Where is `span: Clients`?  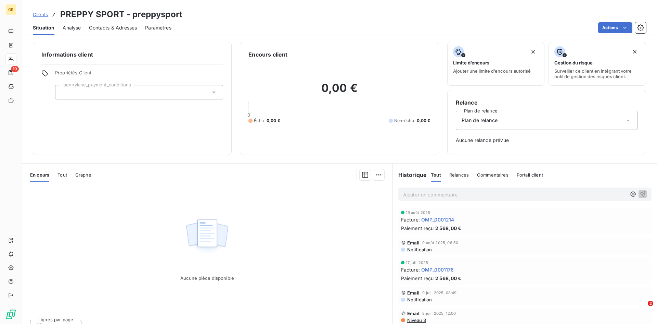 span: Clients is located at coordinates (40, 14).